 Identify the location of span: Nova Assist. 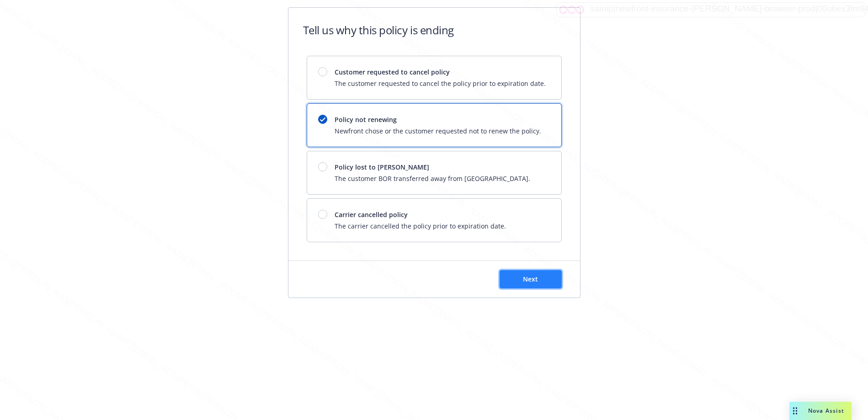
(827, 411).